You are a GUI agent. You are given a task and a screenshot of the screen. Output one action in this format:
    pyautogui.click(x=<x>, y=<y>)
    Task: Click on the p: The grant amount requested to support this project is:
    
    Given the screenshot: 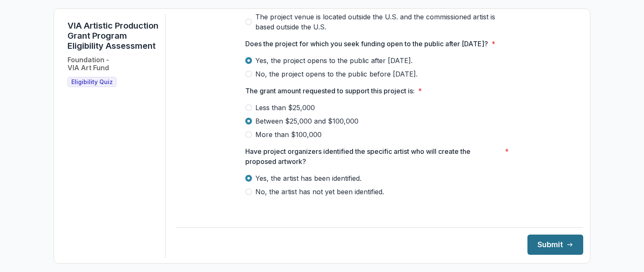 What is the action you would take?
    pyautogui.click(x=330, y=91)
    